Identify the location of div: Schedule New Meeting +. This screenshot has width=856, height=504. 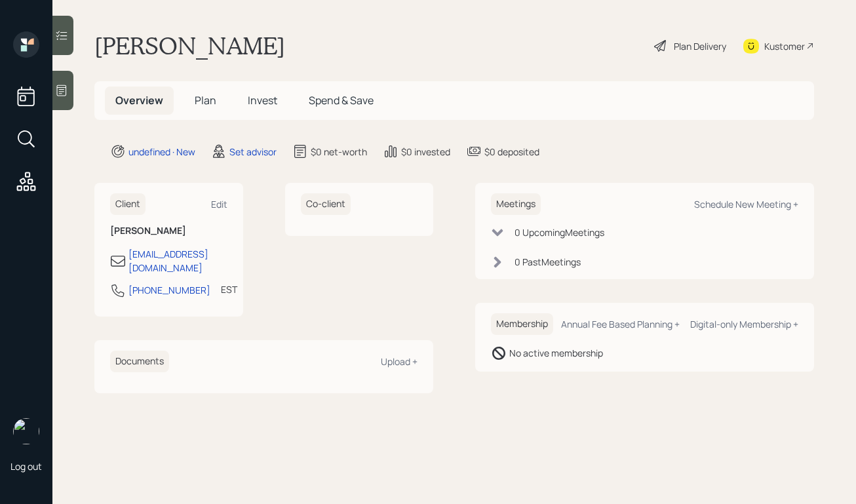
(746, 204).